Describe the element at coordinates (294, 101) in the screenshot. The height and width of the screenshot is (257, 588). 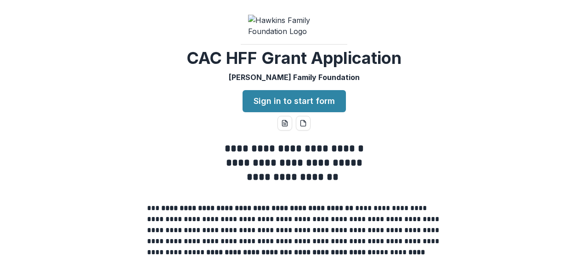
I see `a: Sign in to start form` at that location.